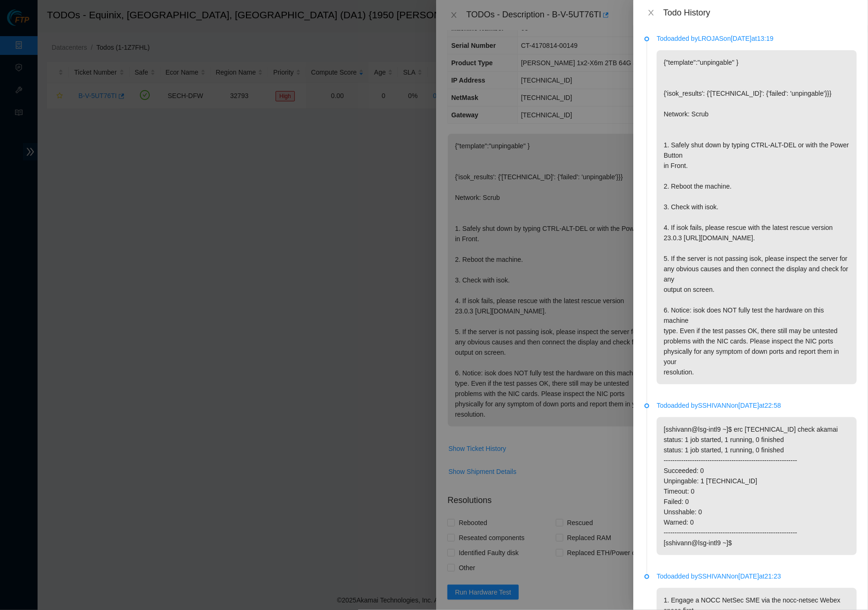 The image size is (868, 610). Describe the element at coordinates (760, 13) in the screenshot. I see `div: Todo History` at that location.